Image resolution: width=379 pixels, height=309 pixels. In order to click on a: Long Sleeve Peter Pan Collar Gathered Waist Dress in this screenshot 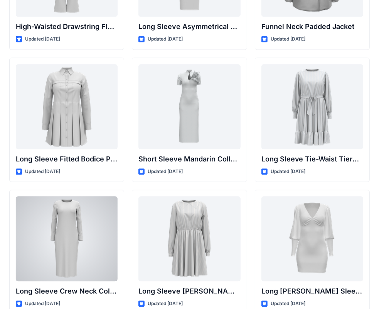, I will do `click(190, 239)`.